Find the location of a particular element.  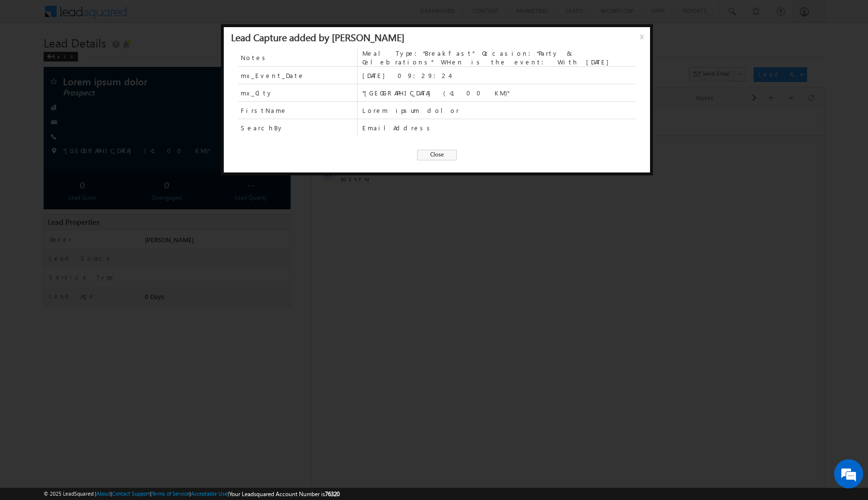

span: EmailAddress is located at coordinates (499, 128).